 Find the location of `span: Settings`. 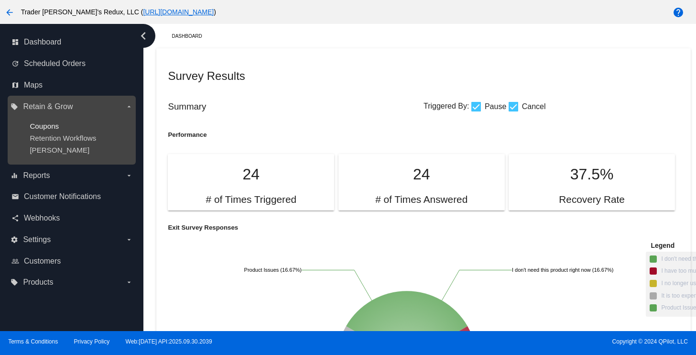

span: Settings is located at coordinates (37, 239).